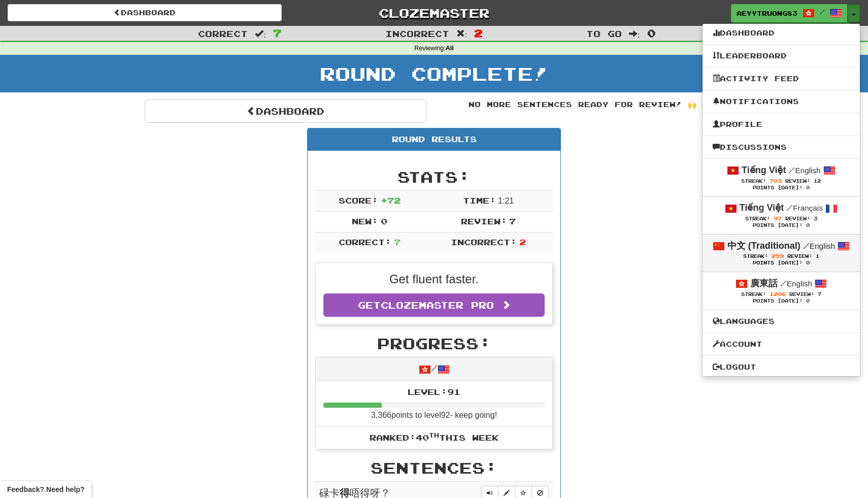 The height and width of the screenshot is (498, 868). What do you see at coordinates (434, 305) in the screenshot?
I see `a: GetClozemaster Pro` at bounding box center [434, 305].